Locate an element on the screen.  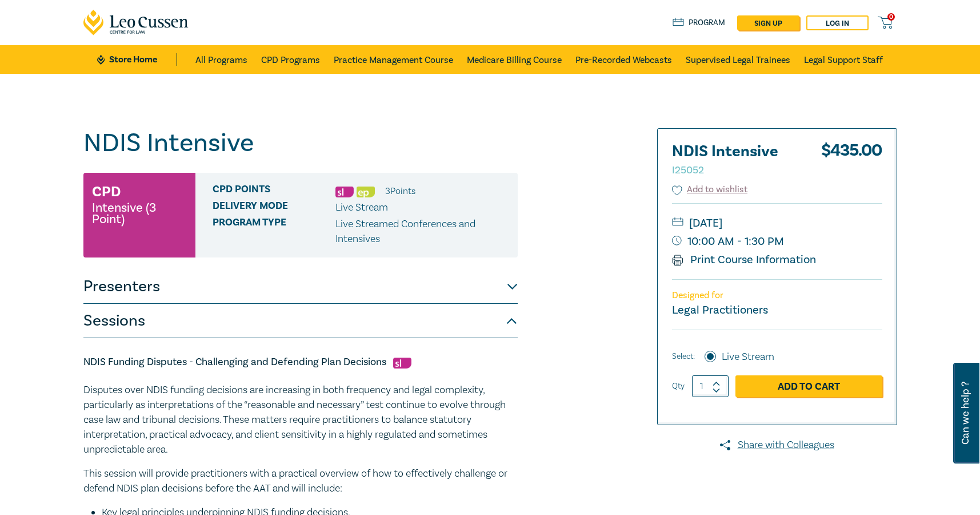
a: Log in is located at coordinates (837, 22).